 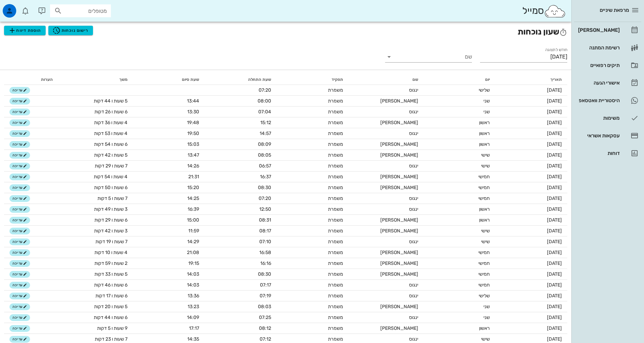 What do you see at coordinates (607, 118) in the screenshot?
I see `a: משימות` at bounding box center [607, 118].